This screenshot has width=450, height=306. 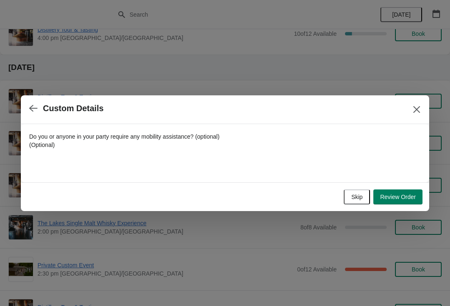 I want to click on span: Review Order, so click(x=398, y=197).